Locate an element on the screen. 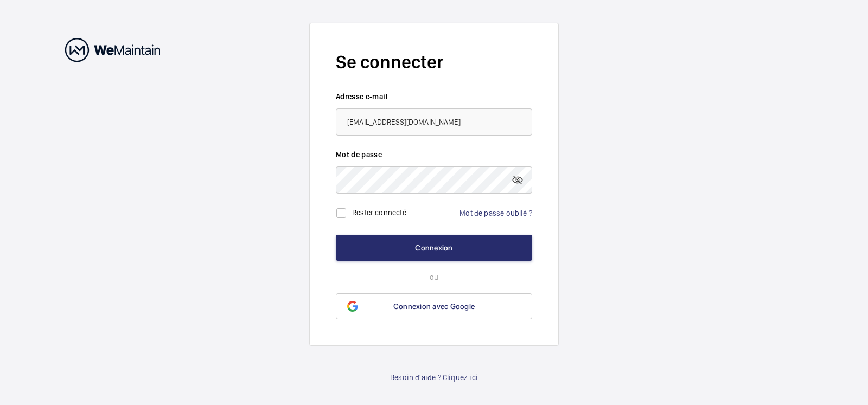 This screenshot has height=405, width=868. p: ou is located at coordinates (434, 277).